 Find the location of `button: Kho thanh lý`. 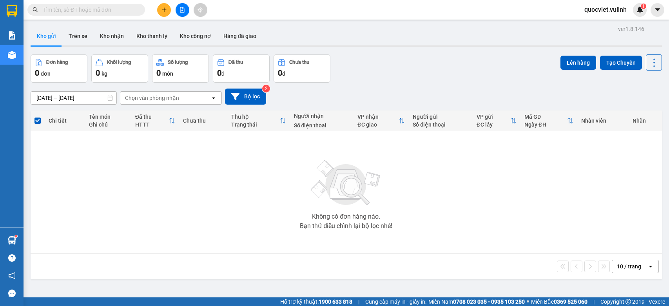

button: Kho thanh lý is located at coordinates (152, 36).